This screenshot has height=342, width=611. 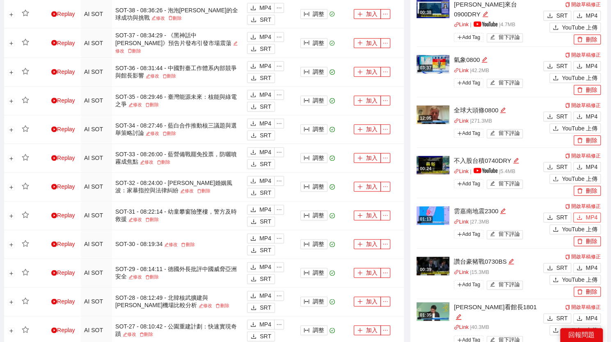 I want to click on button: uploadYouTube 上傳, so click(x=575, y=129).